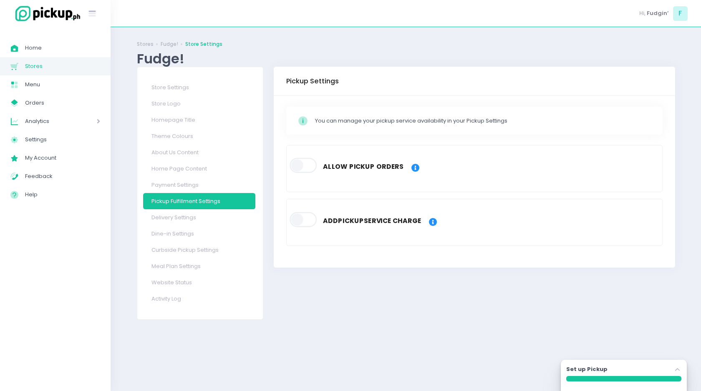 The width and height of the screenshot is (701, 391). I want to click on div: Fudge!, so click(406, 58).